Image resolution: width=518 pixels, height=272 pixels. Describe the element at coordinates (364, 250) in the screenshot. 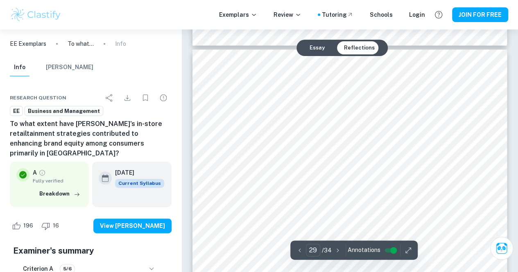

I see `span: Annotations` at that location.